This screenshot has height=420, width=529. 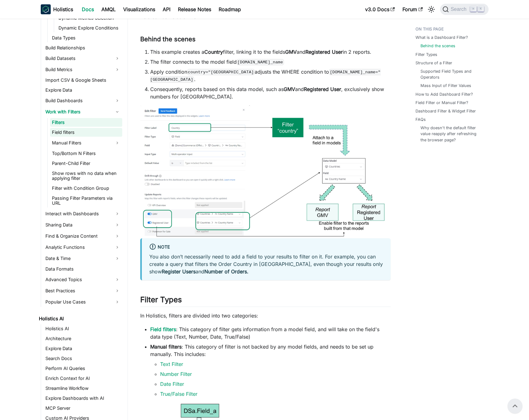 What do you see at coordinates (57, 10) in the screenshot?
I see `a: HolisticsHolistics` at bounding box center [57, 10].